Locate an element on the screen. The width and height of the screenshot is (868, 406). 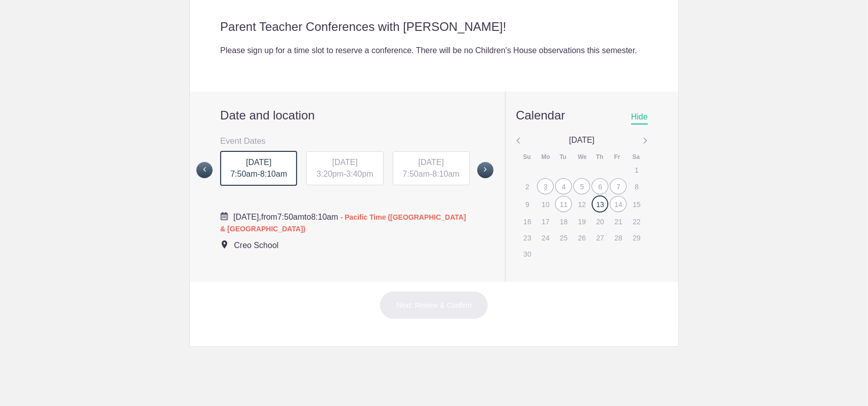
div: 10 is located at coordinates (545, 204).